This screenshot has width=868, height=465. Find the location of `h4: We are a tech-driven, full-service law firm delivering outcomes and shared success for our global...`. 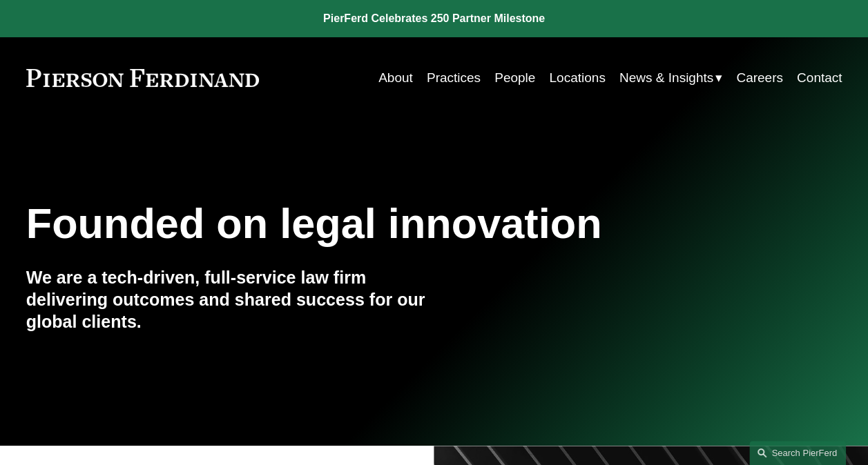

h4: We are a tech-driven, full-service law firm delivering outcomes and shared success for our global... is located at coordinates (230, 300).